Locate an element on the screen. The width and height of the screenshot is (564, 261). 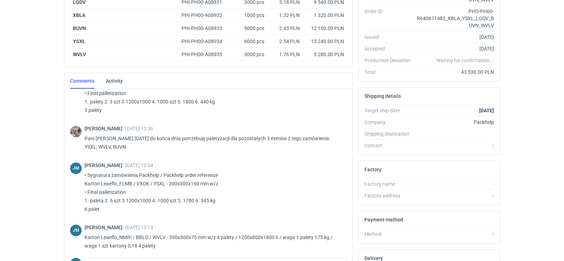
div: Shipping destination is located at coordinates (390, 134).